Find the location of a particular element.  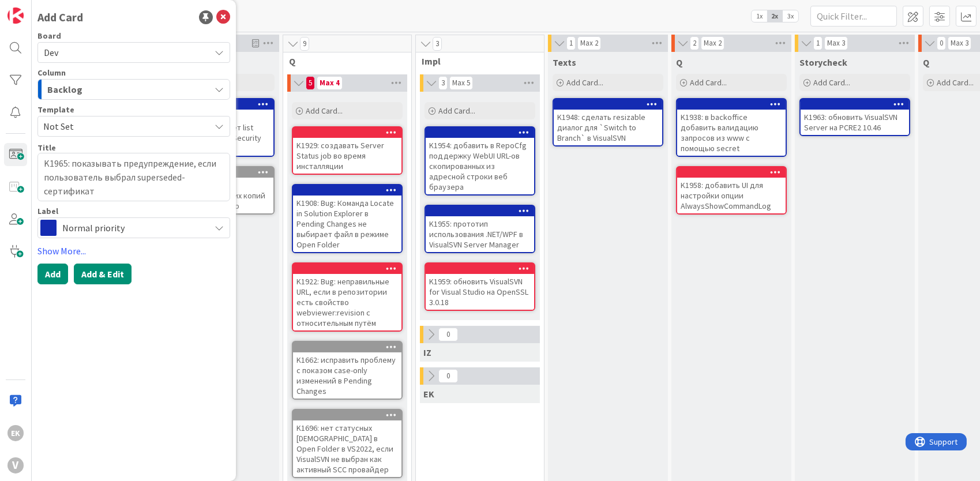

div: V is located at coordinates (16, 465).